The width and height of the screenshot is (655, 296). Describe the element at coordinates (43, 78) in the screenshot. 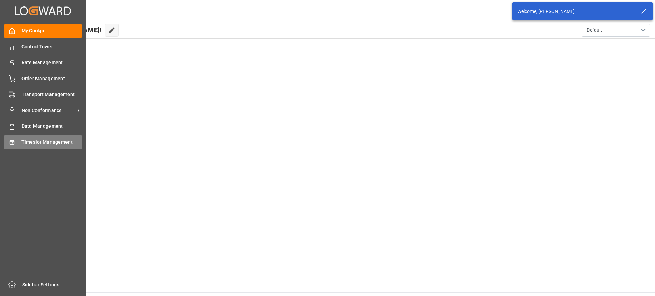

I see `a: Order Management` at that location.